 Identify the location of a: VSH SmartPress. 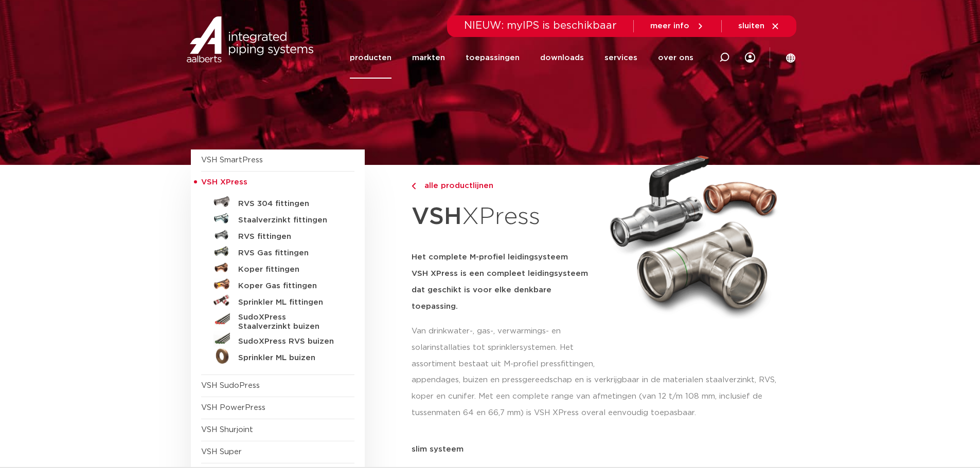
(232, 160).